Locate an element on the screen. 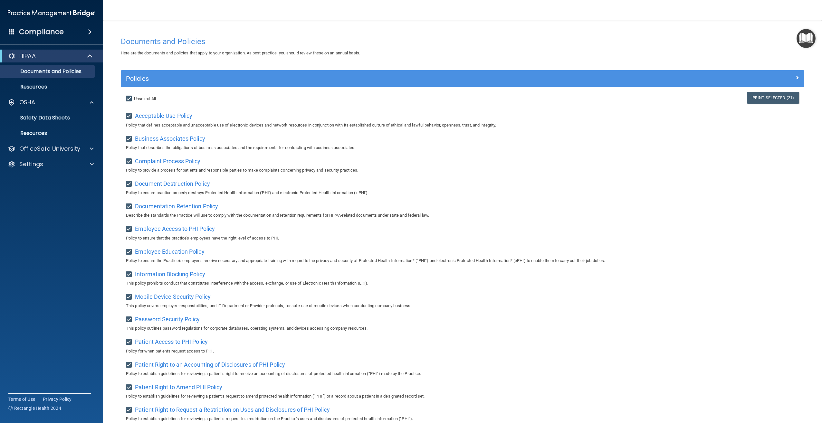  a: Terms of Use is located at coordinates (22, 399).